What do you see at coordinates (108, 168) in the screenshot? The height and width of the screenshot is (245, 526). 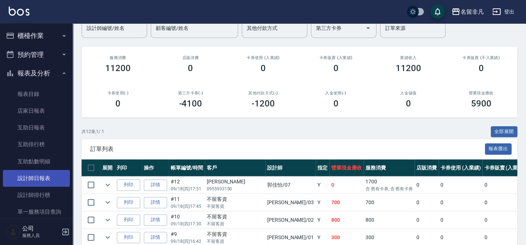 I see `th: 展開` at bounding box center [108, 168].